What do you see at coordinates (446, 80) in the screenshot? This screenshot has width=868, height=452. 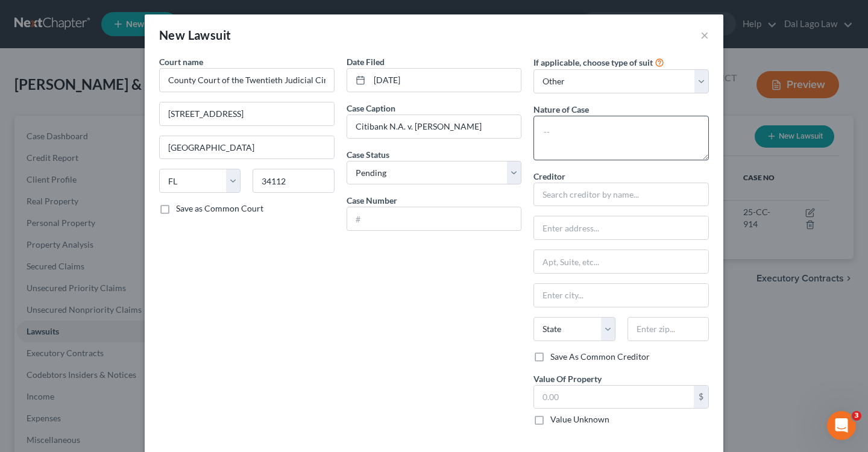 I see `input: MM/DD/YYYY` at bounding box center [446, 80].